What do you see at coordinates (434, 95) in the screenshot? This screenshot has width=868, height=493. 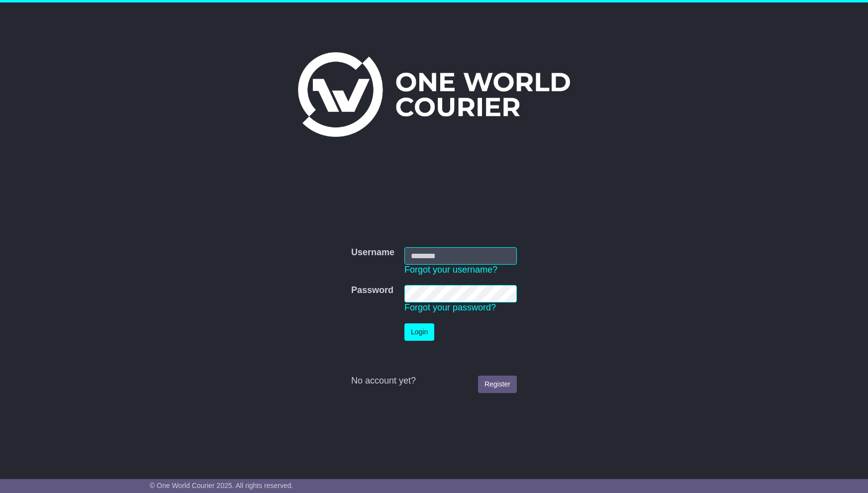 I see `img: One World` at bounding box center [434, 95].